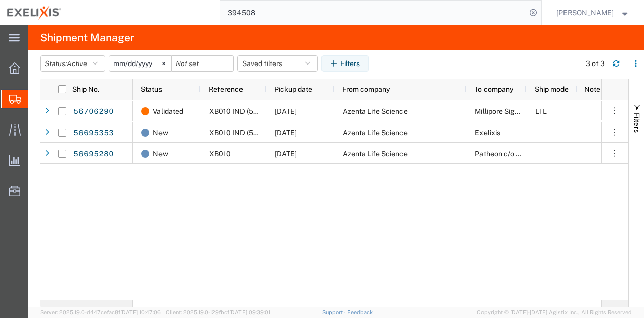 The image size is (644, 318). Describe the element at coordinates (585, 12) in the screenshot. I see `span: Fred Eisenman` at that location.